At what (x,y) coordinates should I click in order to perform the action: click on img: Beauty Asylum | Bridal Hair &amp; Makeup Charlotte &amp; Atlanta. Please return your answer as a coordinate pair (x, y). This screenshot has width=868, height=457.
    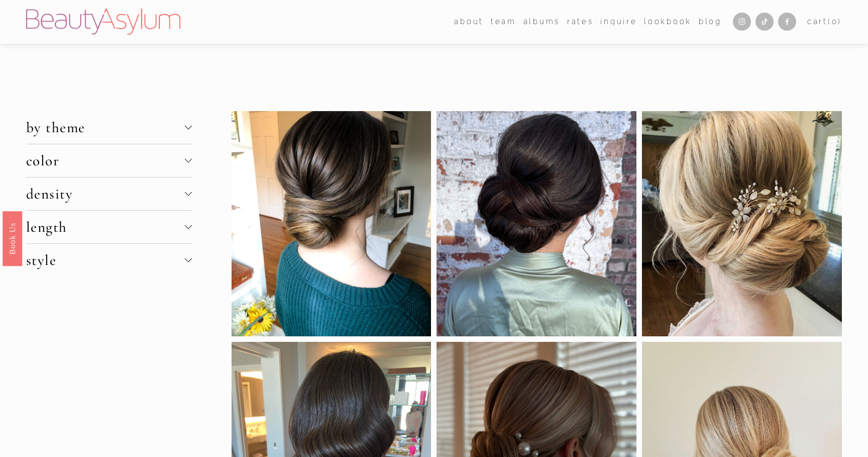
    Looking at the image, I should click on (103, 22).